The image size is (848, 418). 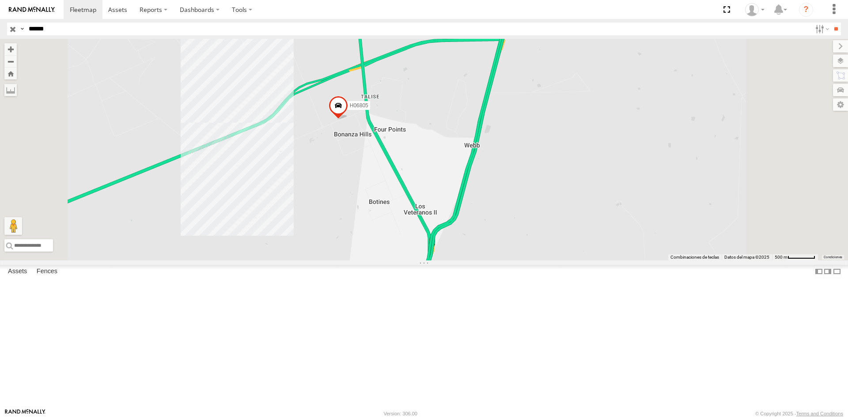 I want to click on button: Zoom in, so click(x=11, y=49).